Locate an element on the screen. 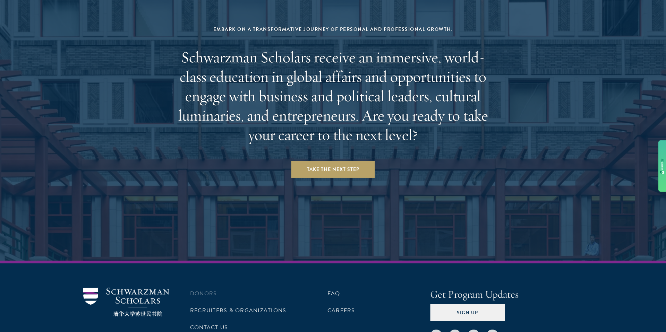  a: Careers is located at coordinates (341, 311).